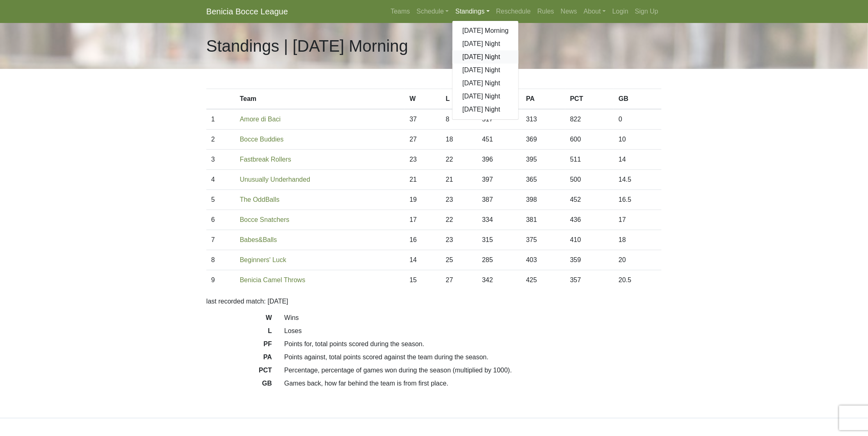 The width and height of the screenshot is (868, 436). What do you see at coordinates (499, 140) in the screenshot?
I see `td: 451` at bounding box center [499, 140].